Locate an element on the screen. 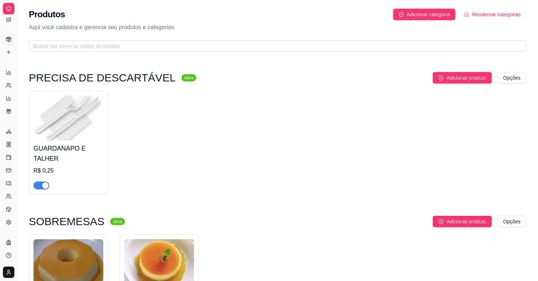  span: ordered-list is located at coordinates (466, 14).